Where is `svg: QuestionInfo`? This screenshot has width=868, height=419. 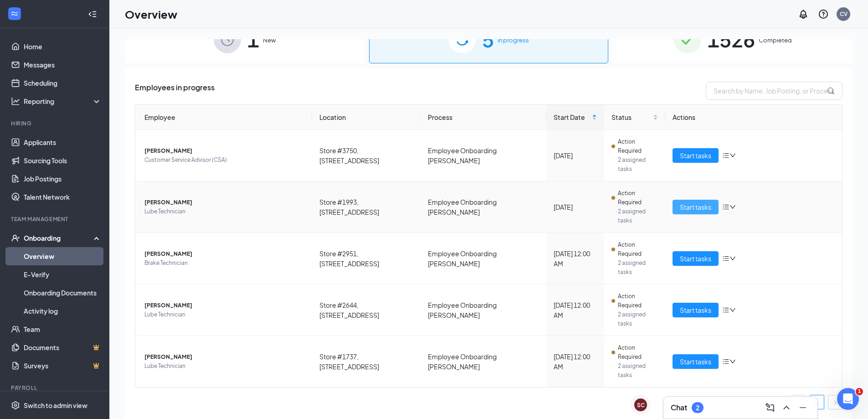 svg: QuestionInfo is located at coordinates (823, 14).